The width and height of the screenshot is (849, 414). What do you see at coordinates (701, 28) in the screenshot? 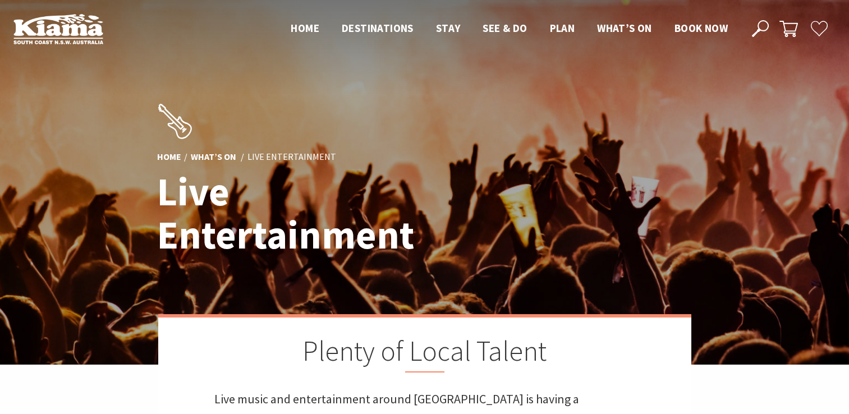
I see `span: Book now` at bounding box center [701, 28].